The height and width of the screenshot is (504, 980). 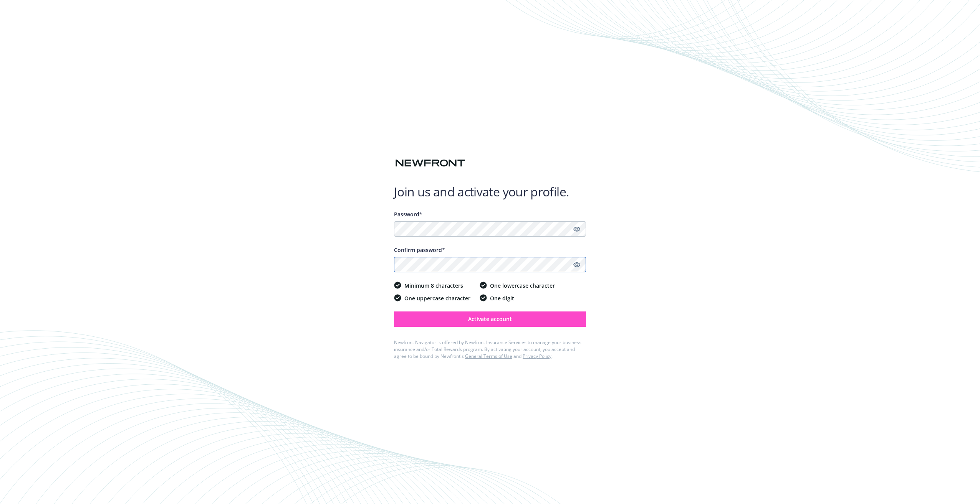 What do you see at coordinates (437, 298) in the screenshot?
I see `span: One uppercase character` at bounding box center [437, 298].